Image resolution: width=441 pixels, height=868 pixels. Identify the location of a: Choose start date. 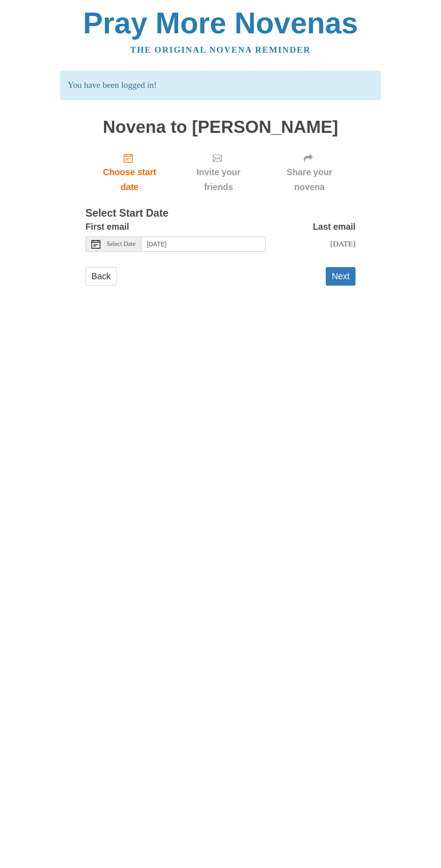
(129, 172).